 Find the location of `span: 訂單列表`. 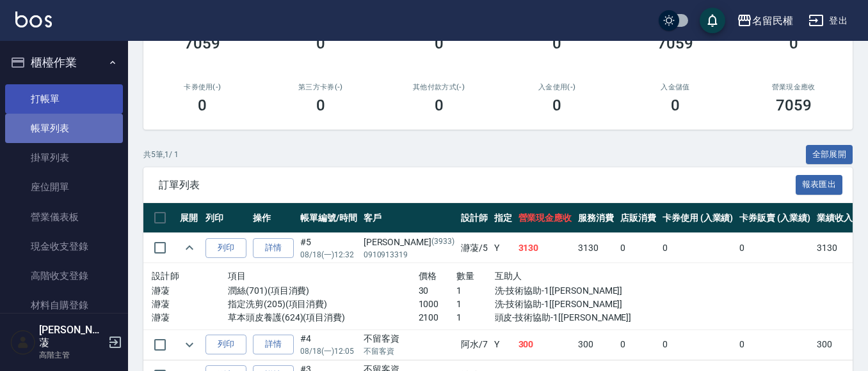

span: 訂單列表 is located at coordinates (477, 185).